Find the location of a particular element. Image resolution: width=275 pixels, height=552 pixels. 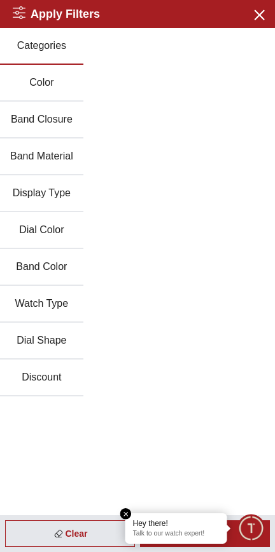

h2: Apply Filters is located at coordinates (56, 14).